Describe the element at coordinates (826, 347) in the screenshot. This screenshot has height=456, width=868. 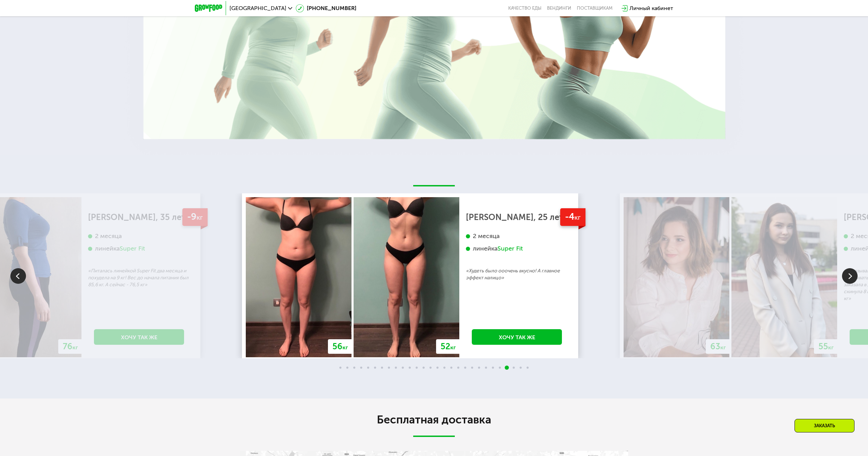
I see `div: 55` at that location.